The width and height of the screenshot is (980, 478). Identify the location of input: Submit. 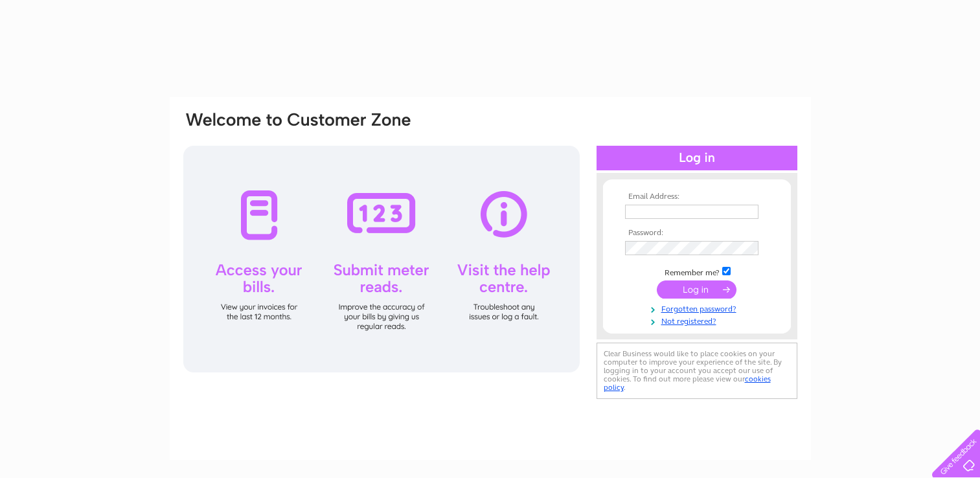
(696, 290).